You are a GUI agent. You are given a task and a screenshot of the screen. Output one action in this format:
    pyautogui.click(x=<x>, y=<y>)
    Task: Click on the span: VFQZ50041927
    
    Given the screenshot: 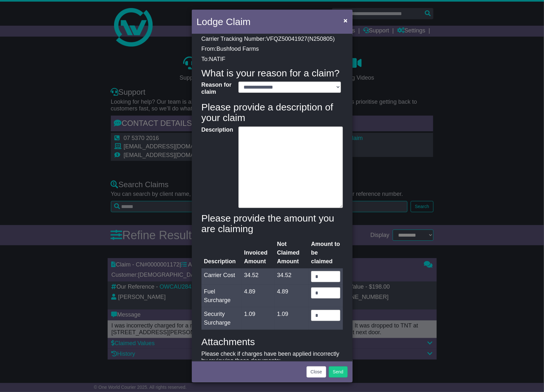 What is the action you would take?
    pyautogui.click(x=287, y=39)
    